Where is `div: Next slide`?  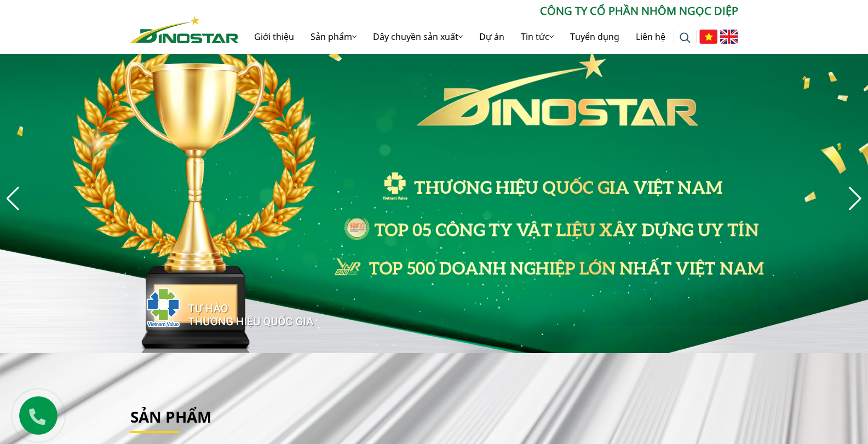
div: Next slide is located at coordinates (855, 199).